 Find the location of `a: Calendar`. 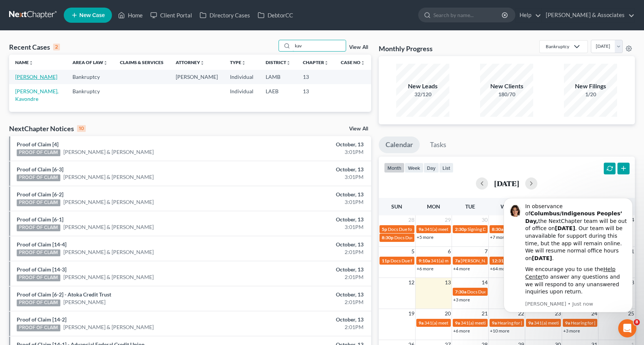

a: Calendar is located at coordinates (399, 145).